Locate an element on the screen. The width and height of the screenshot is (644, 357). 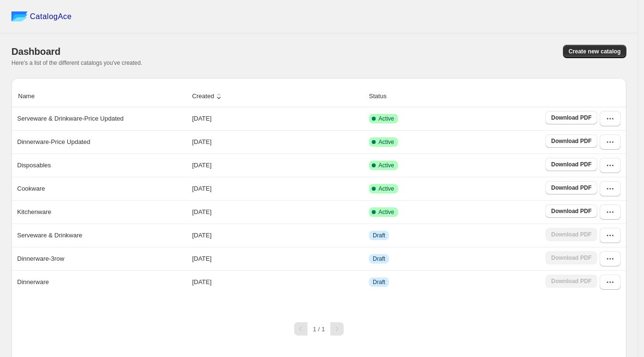
span: 1 / 1 is located at coordinates (318, 329).